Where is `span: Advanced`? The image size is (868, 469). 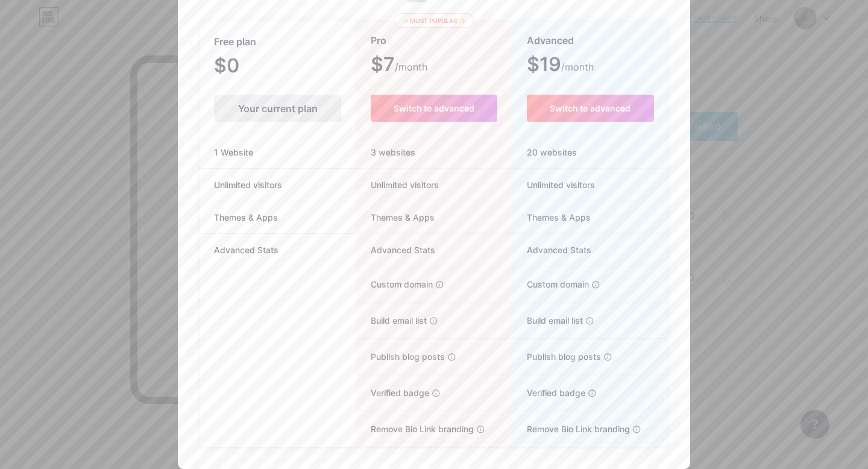 span: Advanced is located at coordinates (551, 41).